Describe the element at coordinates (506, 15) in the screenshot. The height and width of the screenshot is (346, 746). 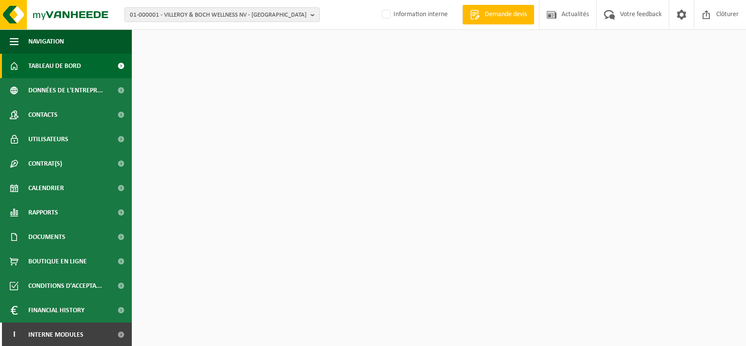
I see `span: Demande devis` at that location.